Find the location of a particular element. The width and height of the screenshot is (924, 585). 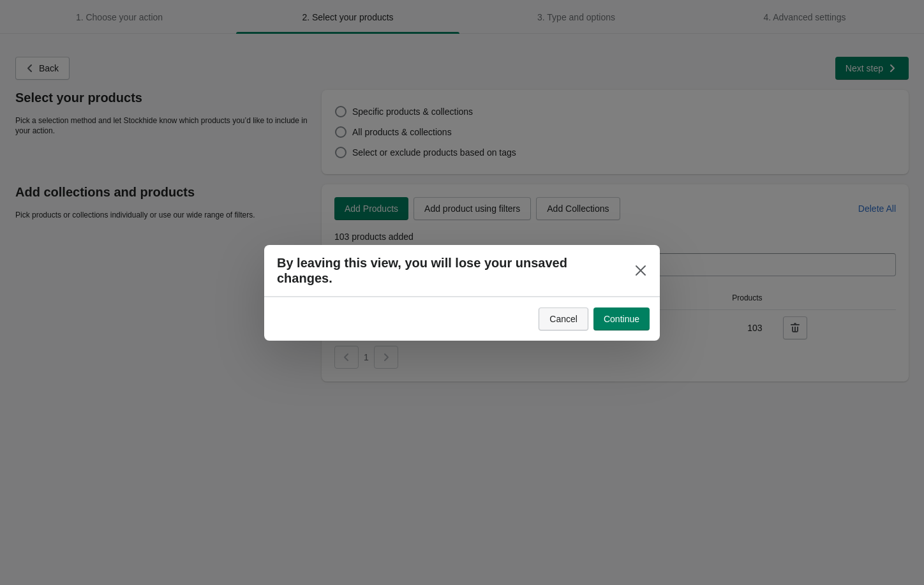

span: Continue is located at coordinates (622, 319).